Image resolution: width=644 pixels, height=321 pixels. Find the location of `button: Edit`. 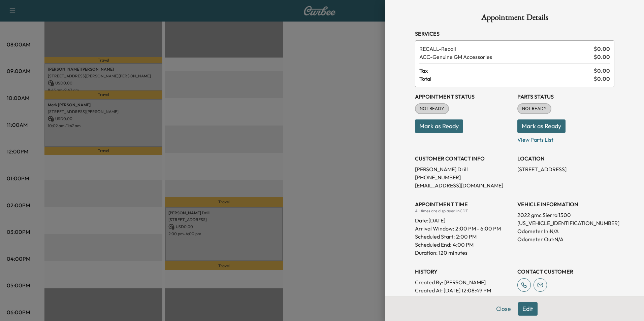

button: Edit is located at coordinates (528, 309).